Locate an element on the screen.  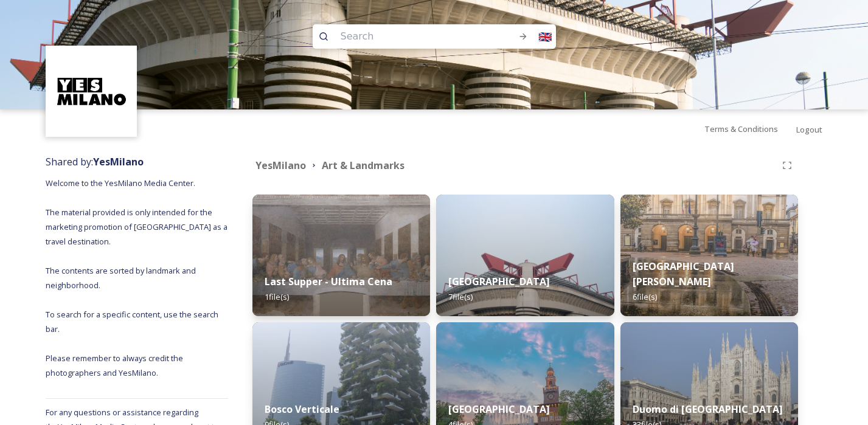
span: Welcome to the YesMilano Media Center. The material provided is only intended for the marketing p... is located at coordinates (137, 278).